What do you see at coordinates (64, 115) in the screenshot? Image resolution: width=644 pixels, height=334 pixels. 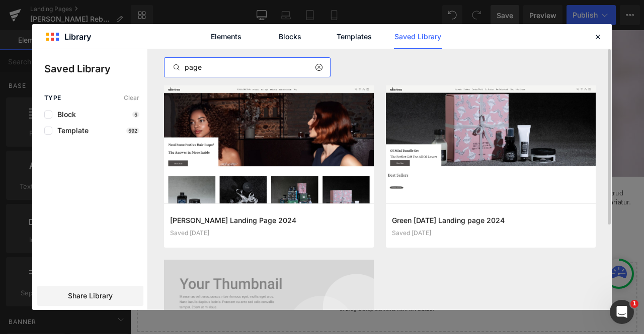 I see `span: Block` at bounding box center [64, 115].